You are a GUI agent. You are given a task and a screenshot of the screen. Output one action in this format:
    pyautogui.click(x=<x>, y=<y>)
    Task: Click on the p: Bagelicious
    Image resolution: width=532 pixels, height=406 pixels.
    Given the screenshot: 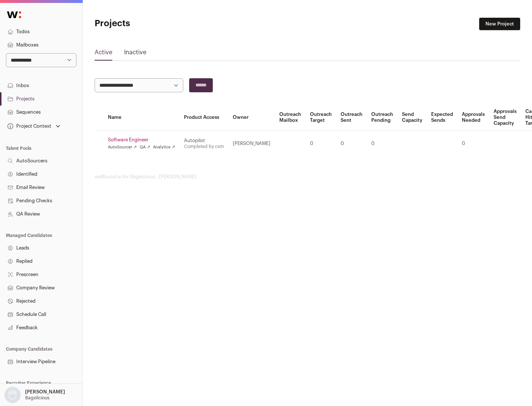 What is the action you would take?
    pyautogui.click(x=38, y=398)
    